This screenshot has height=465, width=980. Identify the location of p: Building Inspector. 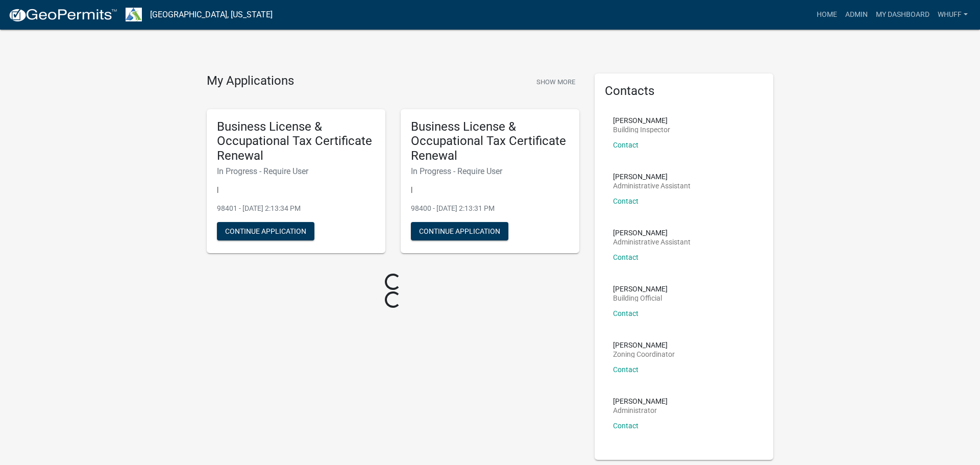
(642, 129).